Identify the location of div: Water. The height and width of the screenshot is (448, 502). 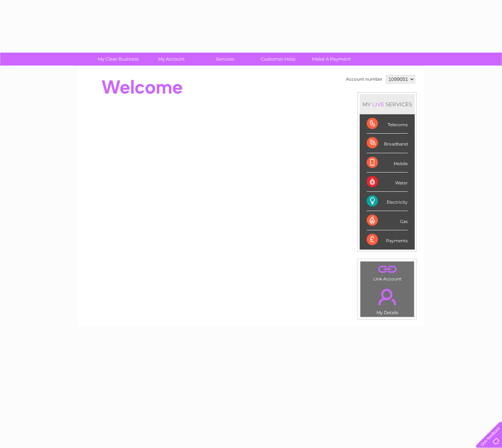
(387, 182).